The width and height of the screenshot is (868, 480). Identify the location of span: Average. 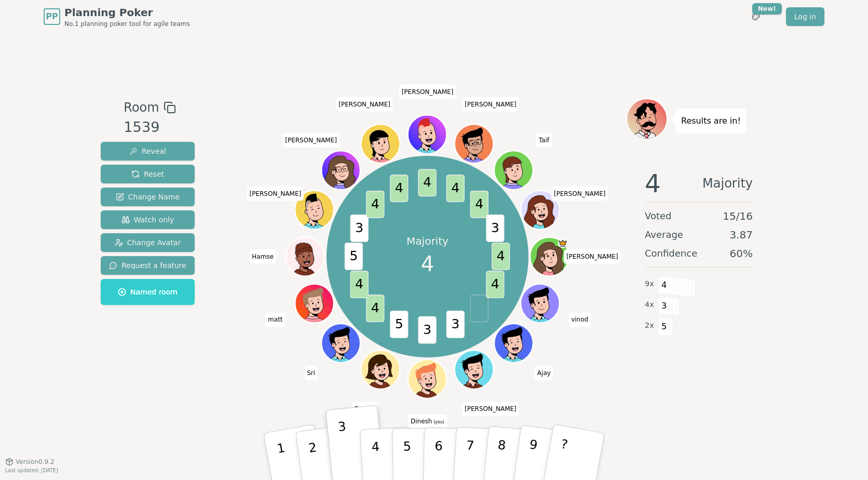
(664, 235).